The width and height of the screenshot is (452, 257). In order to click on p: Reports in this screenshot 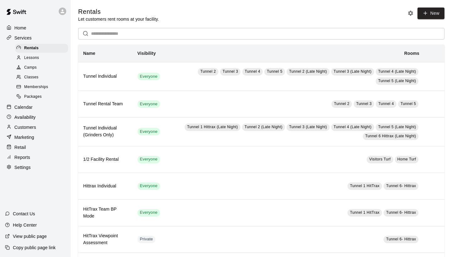, I will do `click(22, 157)`.